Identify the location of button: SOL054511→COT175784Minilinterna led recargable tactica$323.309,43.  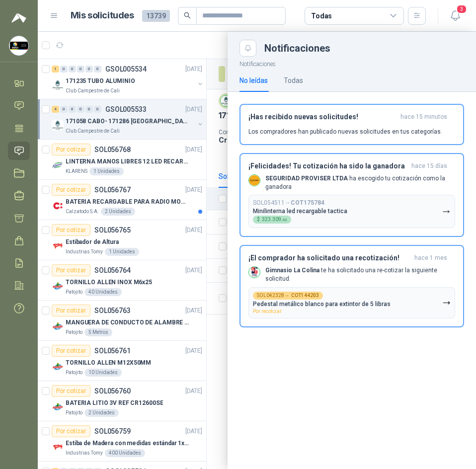
(352, 211).